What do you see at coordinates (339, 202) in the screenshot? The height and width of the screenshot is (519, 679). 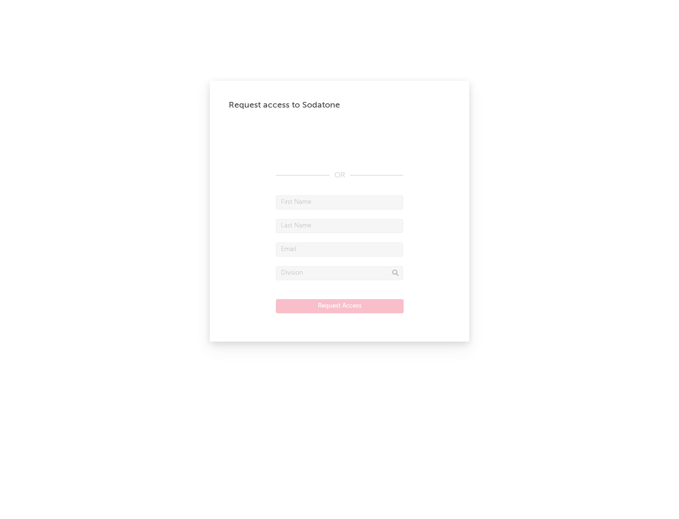 I see `input: First Name` at bounding box center [339, 202].